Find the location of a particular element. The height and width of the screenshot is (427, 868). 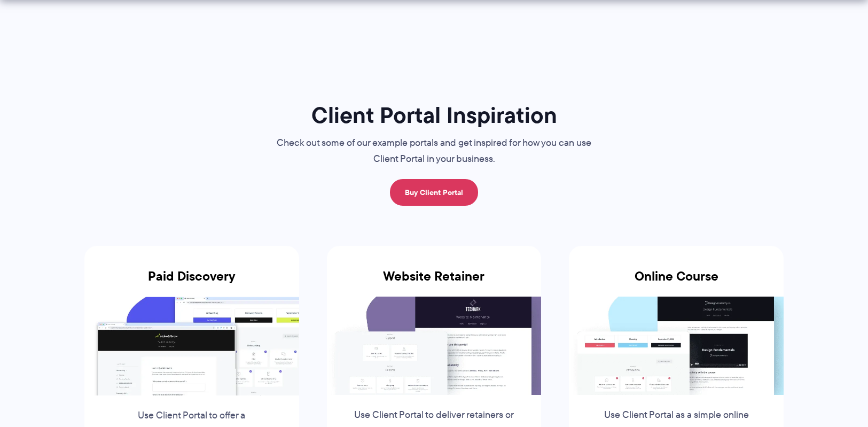

h3: Paid Discovery is located at coordinates (191, 282).